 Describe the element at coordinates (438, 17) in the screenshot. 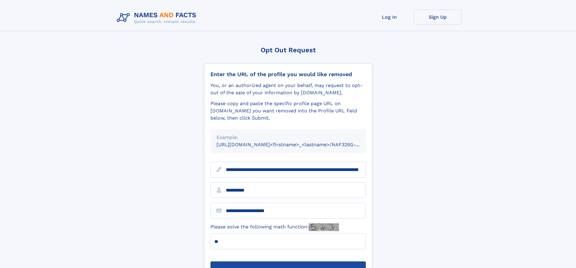

I see `a: Sign Up` at that location.